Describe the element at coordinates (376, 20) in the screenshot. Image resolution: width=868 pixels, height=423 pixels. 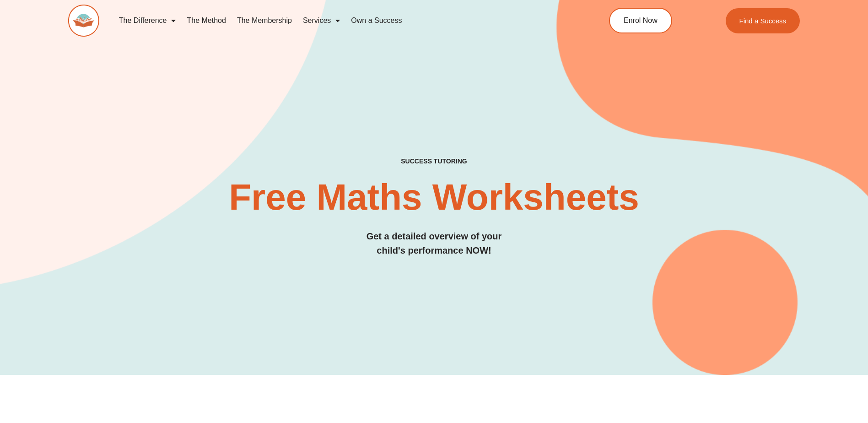
I see `a: Own a Success` at that location.